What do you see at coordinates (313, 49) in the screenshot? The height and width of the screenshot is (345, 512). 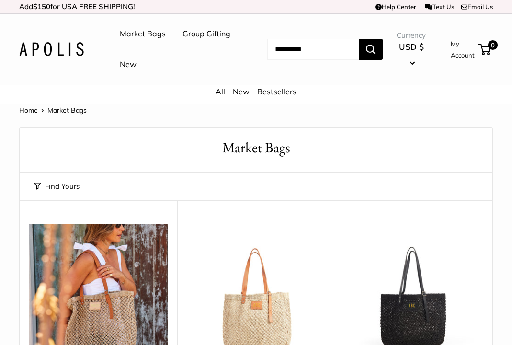 I see `input: Search...` at bounding box center [313, 49].